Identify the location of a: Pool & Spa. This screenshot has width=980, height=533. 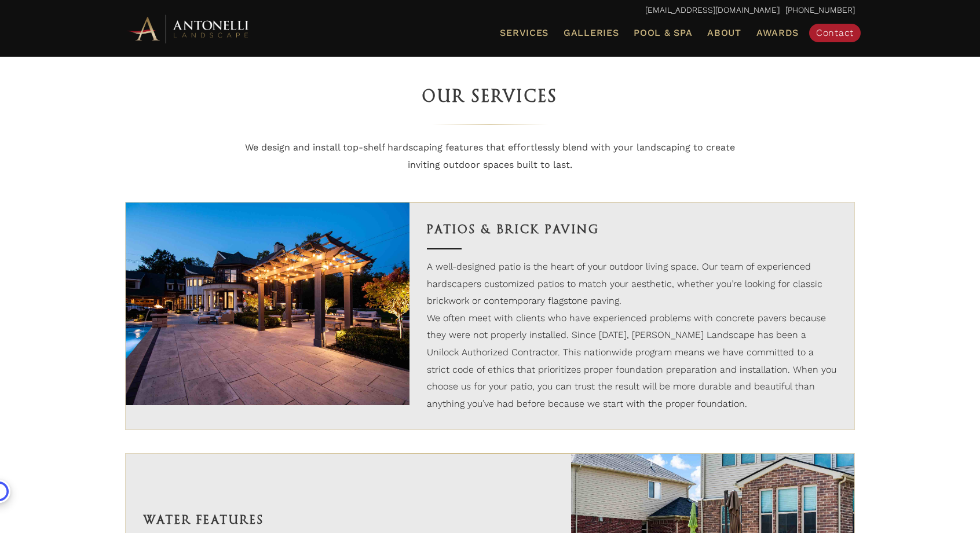
(663, 33).